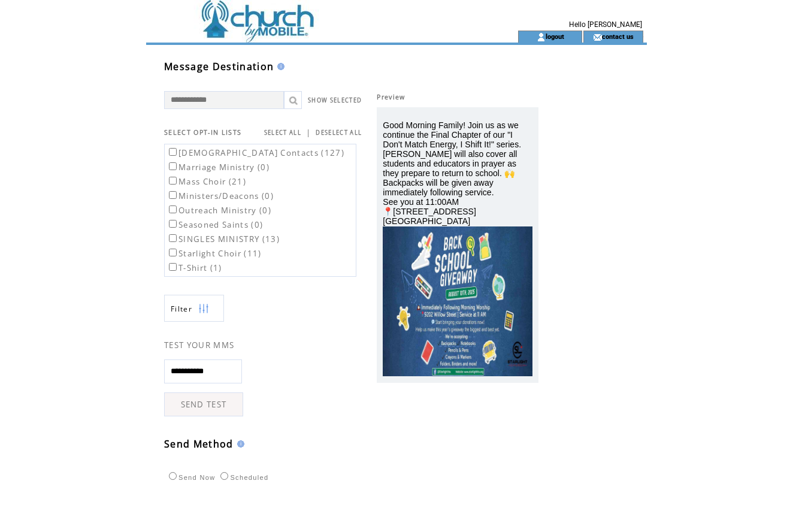 The image size is (793, 532). Describe the element at coordinates (218, 167) in the screenshot. I see `label: Marriage Ministry (0)` at that location.